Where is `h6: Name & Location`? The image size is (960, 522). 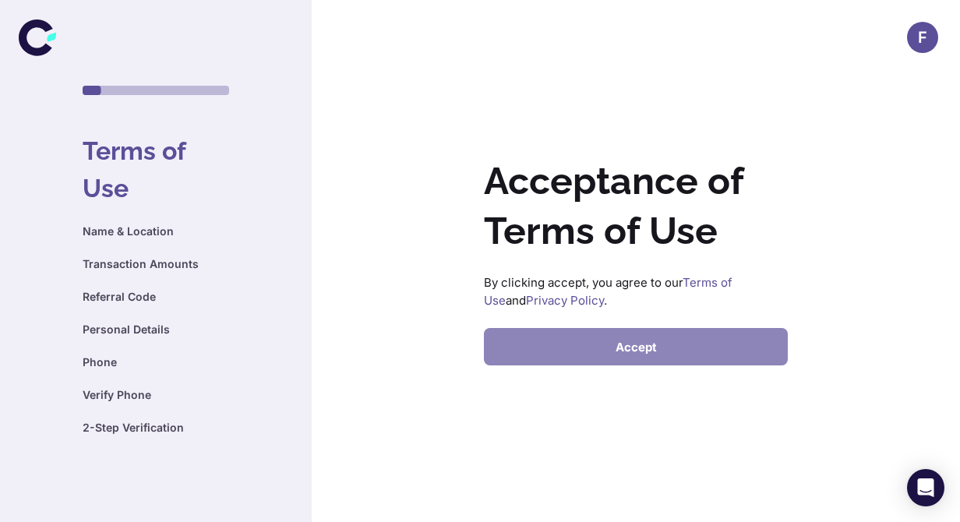 h6: Name & Location is located at coordinates (156, 232).